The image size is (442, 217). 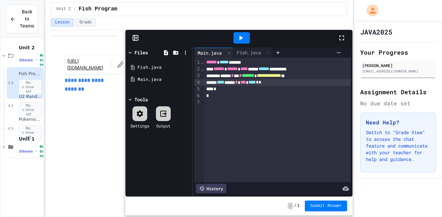 I want to click on button: Grade, so click(x=85, y=22).